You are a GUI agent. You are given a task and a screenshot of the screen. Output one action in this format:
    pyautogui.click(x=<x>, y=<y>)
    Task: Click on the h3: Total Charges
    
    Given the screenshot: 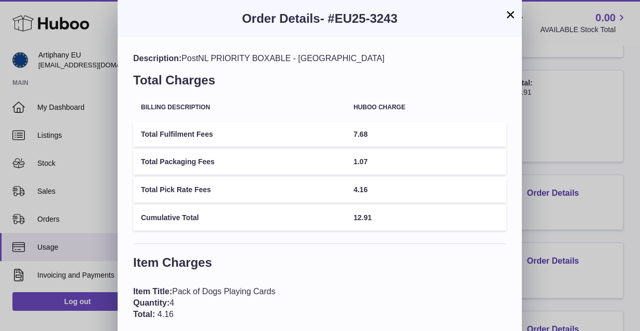 What is the action you would take?
    pyautogui.click(x=320, y=83)
    